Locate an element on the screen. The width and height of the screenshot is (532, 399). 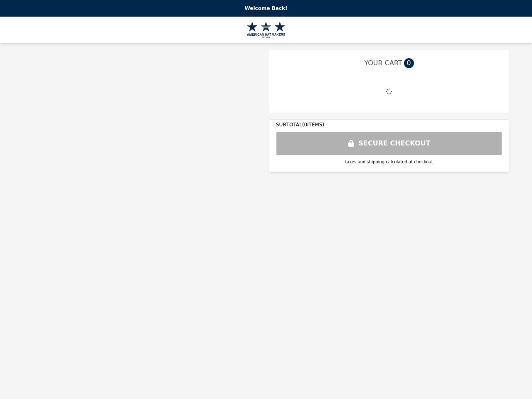
div: taxes and shipping calculated at checkout is located at coordinates (389, 161).